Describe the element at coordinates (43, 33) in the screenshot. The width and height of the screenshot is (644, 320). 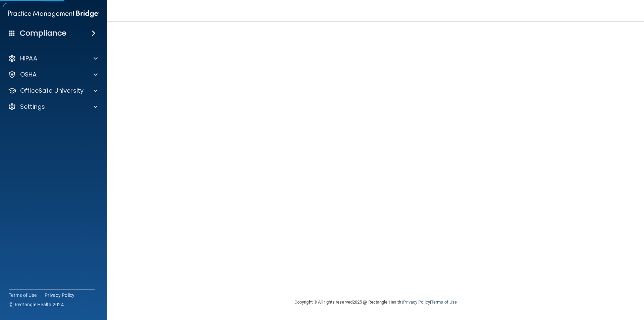
I see `h4: Compliance` at that location.